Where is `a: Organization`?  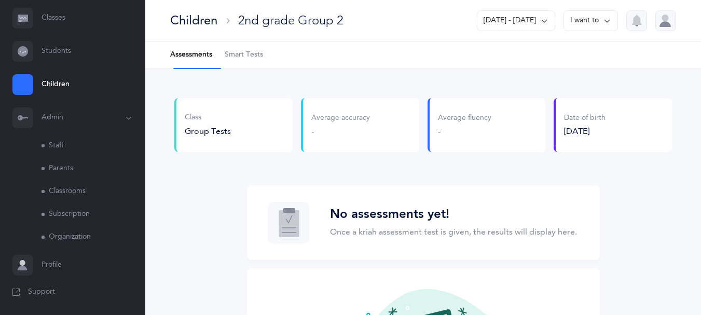
a: Organization is located at coordinates (93, 237).